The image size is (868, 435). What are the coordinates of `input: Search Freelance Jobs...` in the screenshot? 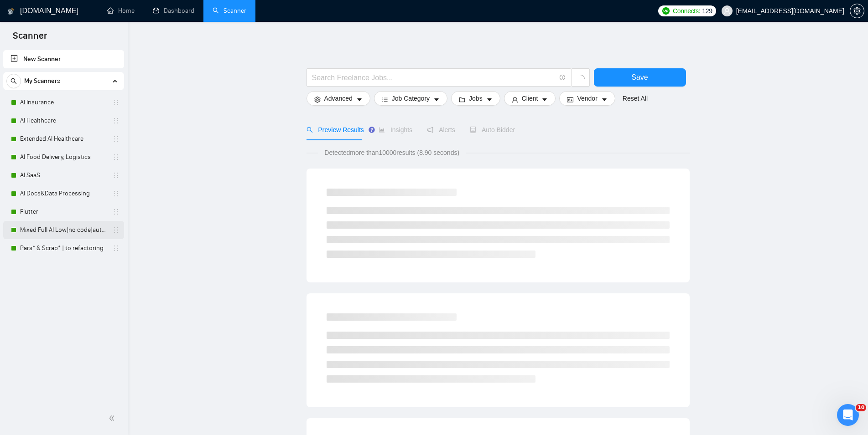 It's located at (434, 77).